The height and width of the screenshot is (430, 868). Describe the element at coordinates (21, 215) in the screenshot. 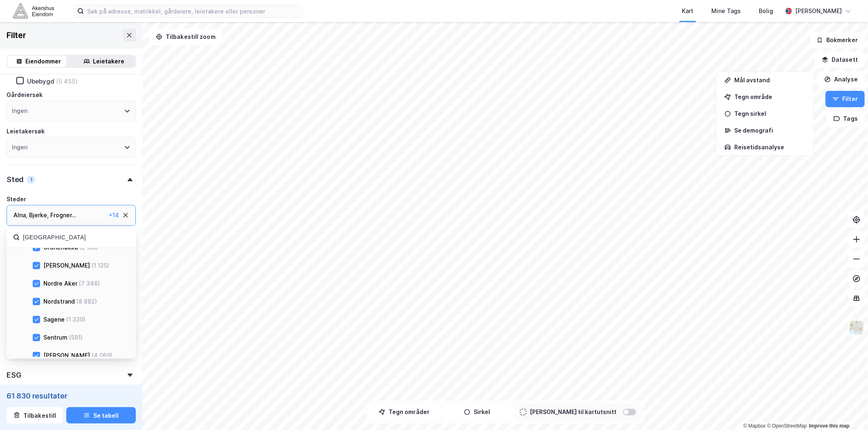

I see `div: Alna ,` at that location.